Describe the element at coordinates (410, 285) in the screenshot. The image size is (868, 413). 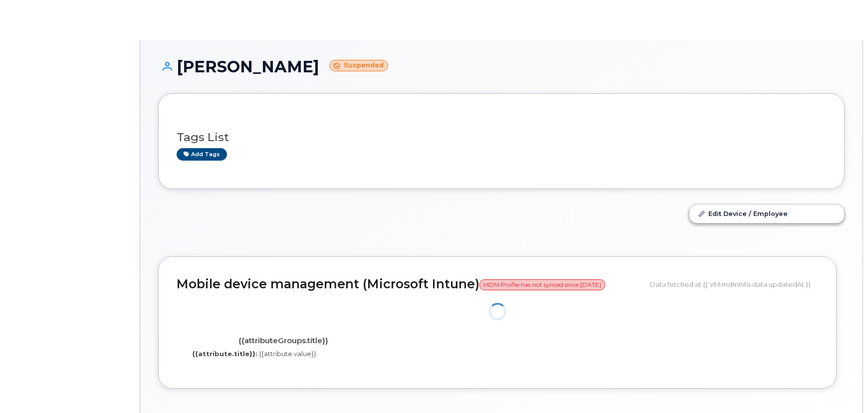
I see `h2: Mobile device management (Microsoft Intune)` at that location.